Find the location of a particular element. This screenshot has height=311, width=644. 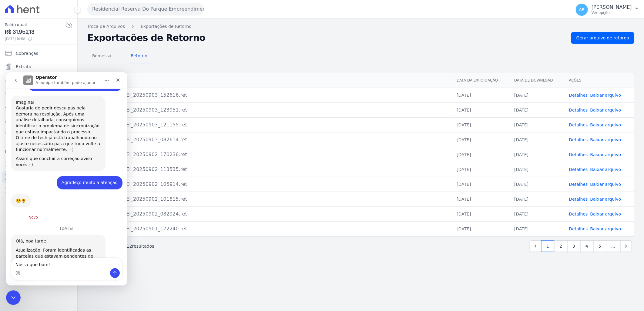

nav: Breadcrumb is located at coordinates (361, 27).